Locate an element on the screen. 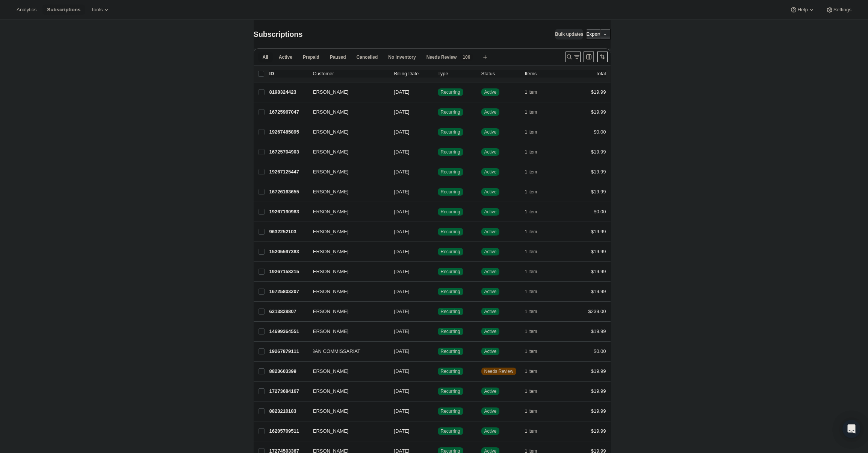  p: 19267879111 is located at coordinates (288, 351).